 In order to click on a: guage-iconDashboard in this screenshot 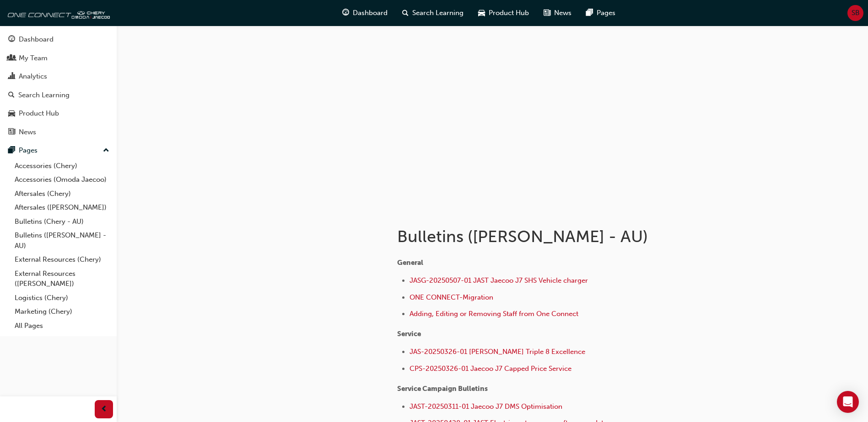, I will do `click(364, 13)`.